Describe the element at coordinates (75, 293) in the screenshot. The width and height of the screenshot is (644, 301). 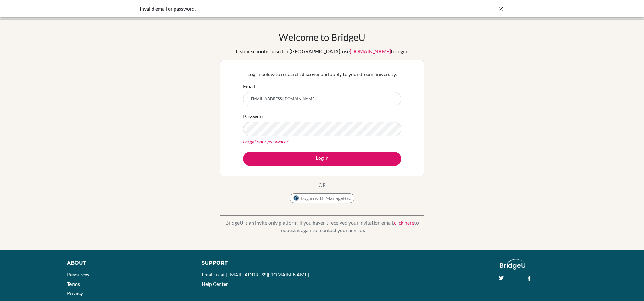
I see `a: Privacy` at that location.